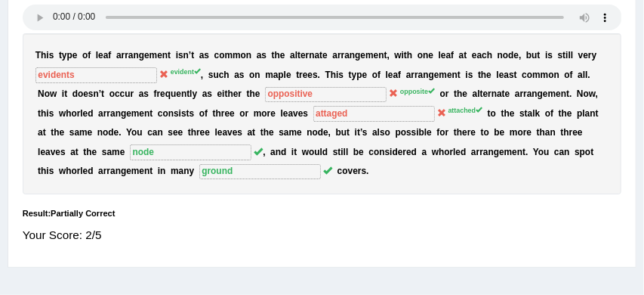 The height and width of the screenshot is (295, 644). Describe the element at coordinates (186, 72) in the screenshot. I see `sup: evident` at that location.